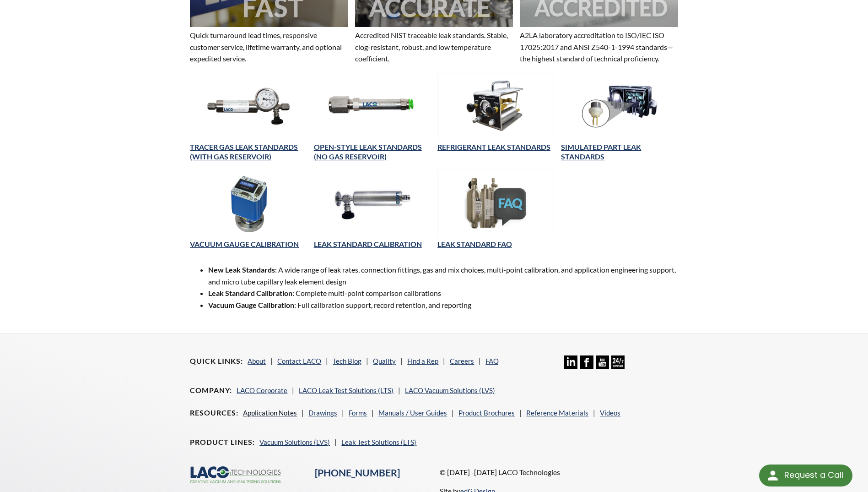 Image resolution: width=868 pixels, height=492 pixels. What do you see at coordinates (358, 413) in the screenshot?
I see `a: Forms` at bounding box center [358, 413].